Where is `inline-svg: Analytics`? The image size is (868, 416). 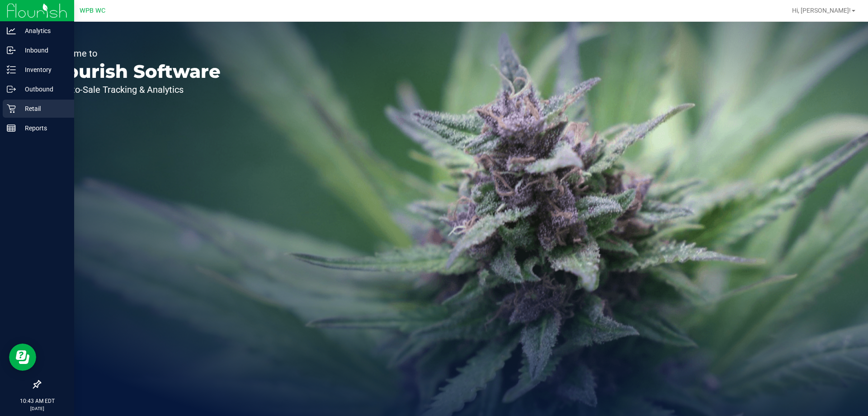
inline-svg: Analytics is located at coordinates (11, 30).